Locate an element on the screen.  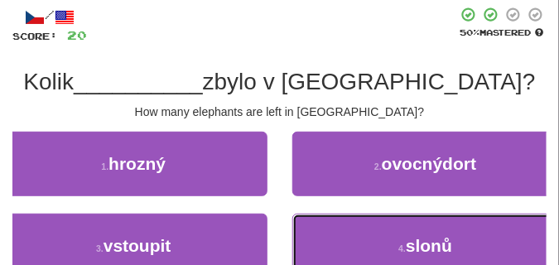
small: 1 . is located at coordinates (104, 167).